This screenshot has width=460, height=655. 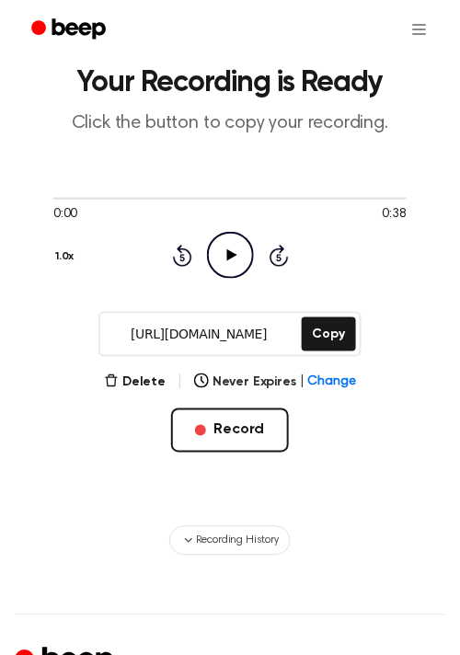 I want to click on button: Never Expires|Change, so click(x=275, y=383).